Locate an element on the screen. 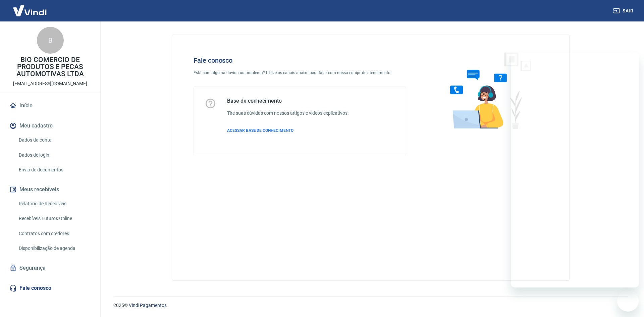 The height and width of the screenshot is (317, 644). p: Está com alguma dúvida ou problema? Utilize os canais abaixo para falar com nossa equipe de atend... is located at coordinates (300, 73).